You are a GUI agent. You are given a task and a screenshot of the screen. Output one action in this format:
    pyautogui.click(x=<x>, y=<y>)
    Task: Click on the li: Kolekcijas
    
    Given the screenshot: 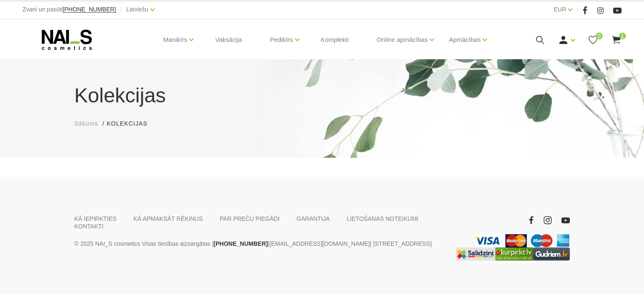 What is the action you would take?
    pyautogui.click(x=132, y=123)
    